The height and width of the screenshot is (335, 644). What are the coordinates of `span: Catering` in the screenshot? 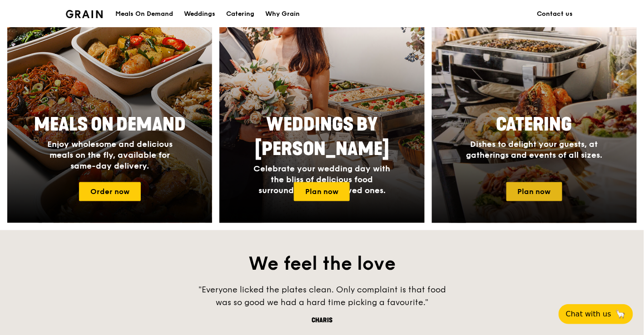 It's located at (534, 125).